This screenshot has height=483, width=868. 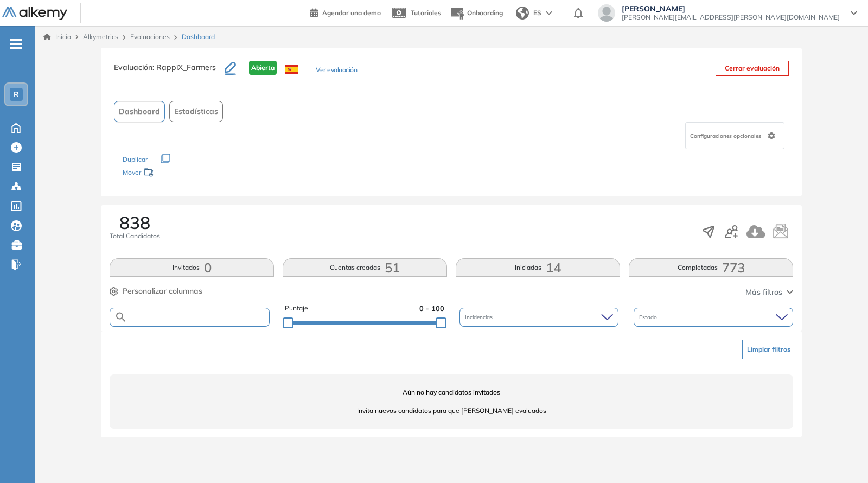 I want to click on span: Abierta, so click(x=262, y=68).